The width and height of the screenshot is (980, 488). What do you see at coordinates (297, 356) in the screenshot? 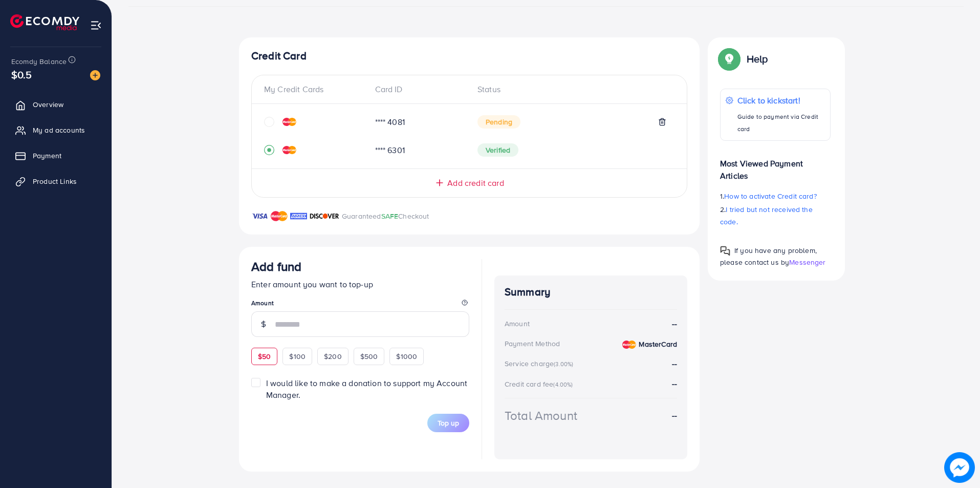
I see `span: $100` at bounding box center [297, 356].